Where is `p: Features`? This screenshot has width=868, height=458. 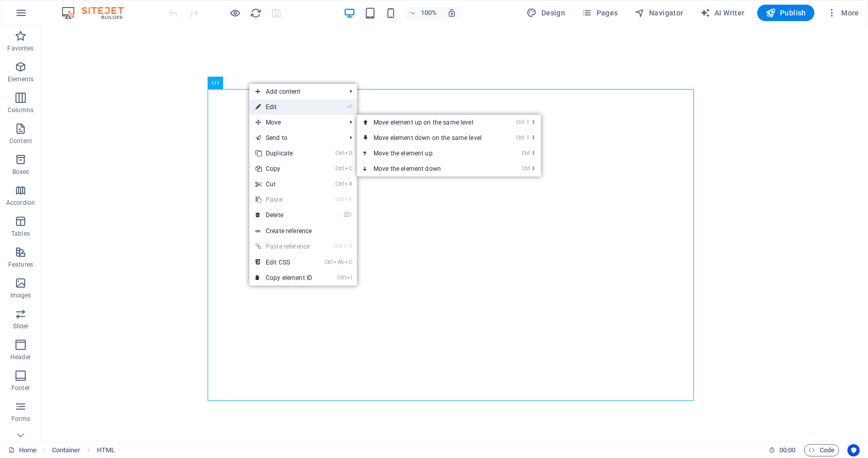
p: Features is located at coordinates (21, 265).